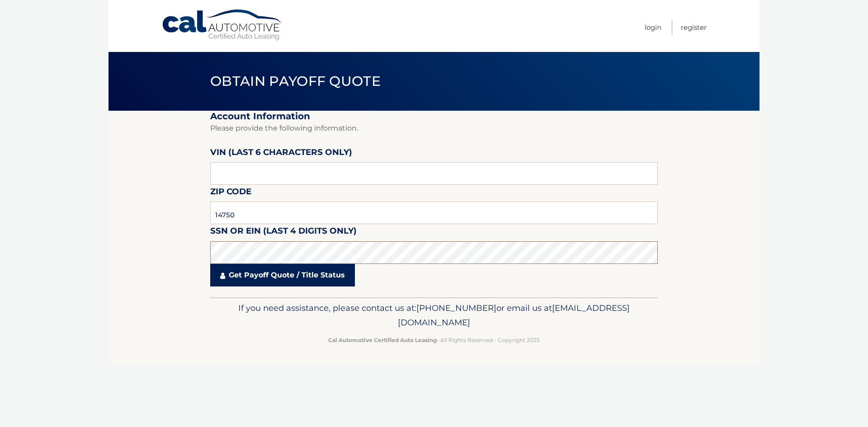 This screenshot has width=868, height=427. What do you see at coordinates (222, 25) in the screenshot?
I see `a: Cal Automotive` at bounding box center [222, 25].